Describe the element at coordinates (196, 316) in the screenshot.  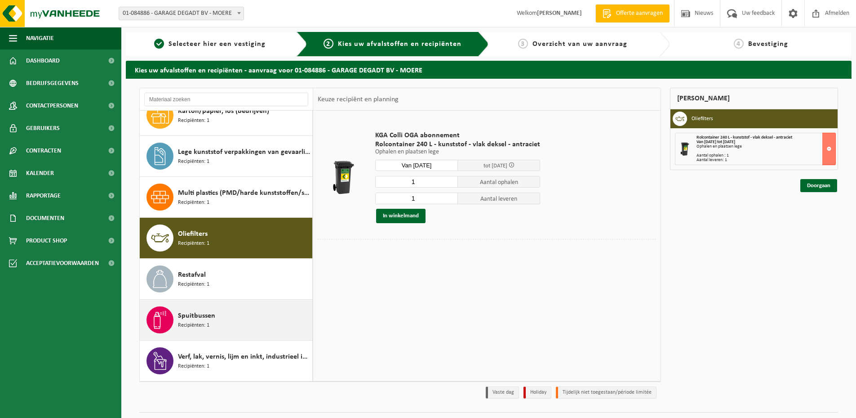
I see `span: Spuitbussen` at that location.